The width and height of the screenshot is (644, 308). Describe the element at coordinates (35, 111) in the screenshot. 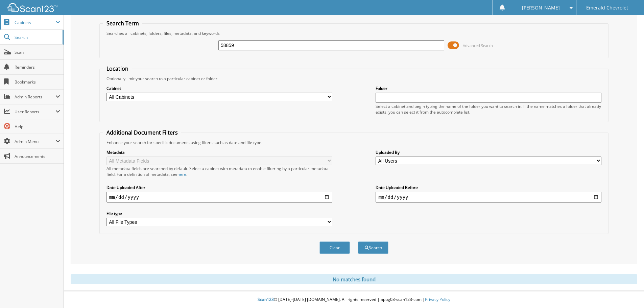

I see `span: User Reports` at that location.